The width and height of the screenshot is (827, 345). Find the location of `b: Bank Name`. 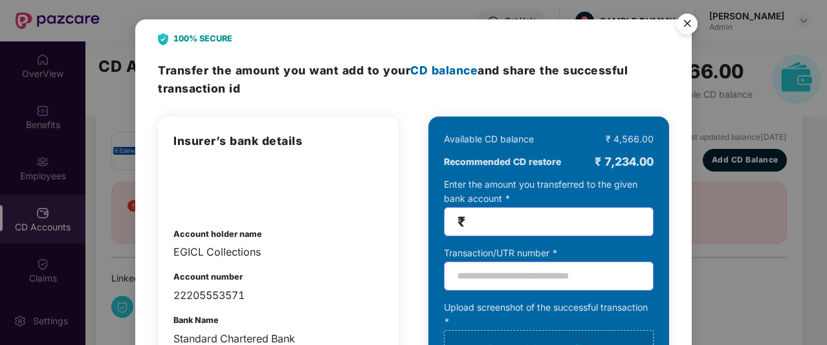

b: Bank Name is located at coordinates (196, 320).